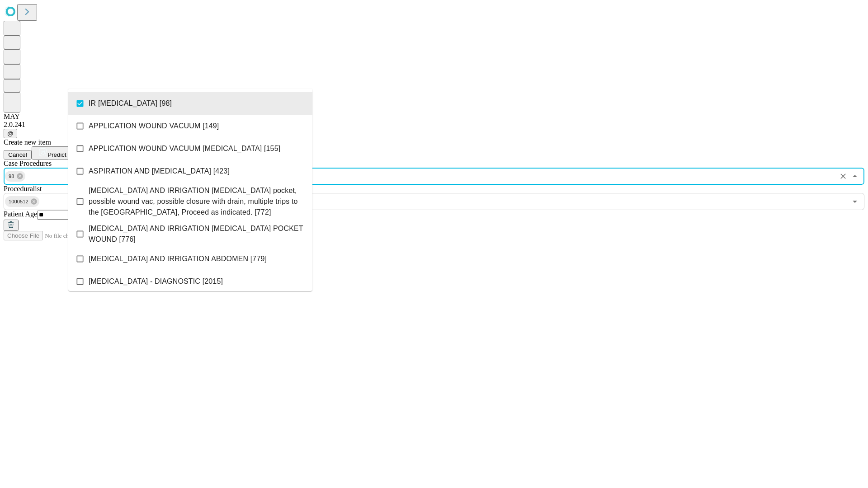  Describe the element at coordinates (18, 202) in the screenshot. I see `span: 1000512` at that location.